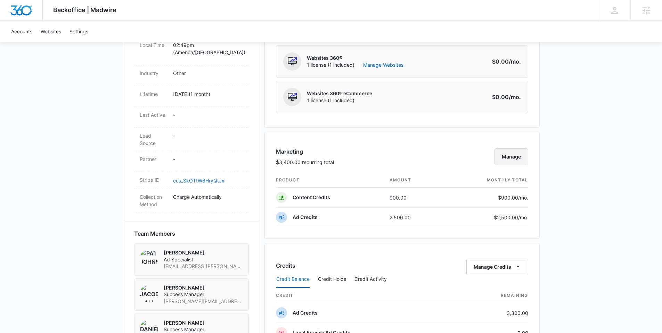  What do you see at coordinates (191, 76) in the screenshot?
I see `div: IndustryOther` at bounding box center [191, 76].